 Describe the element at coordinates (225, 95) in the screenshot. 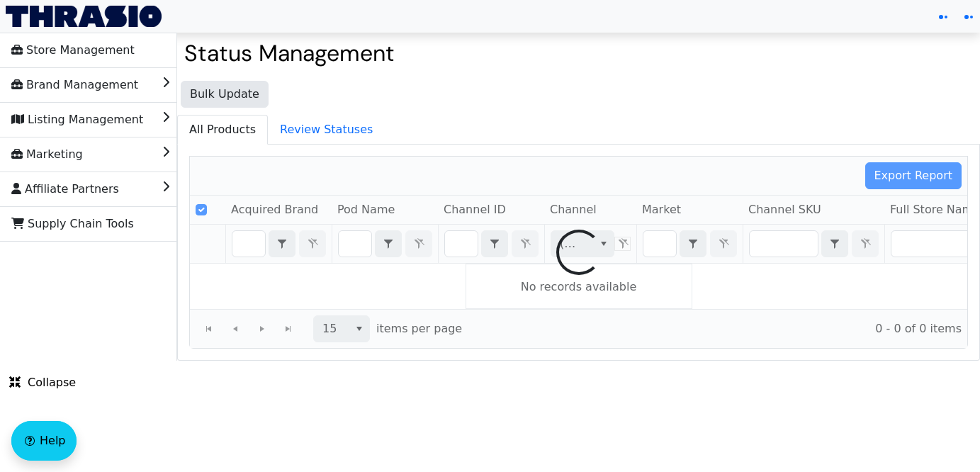

I see `button: Bulk Update` at that location.